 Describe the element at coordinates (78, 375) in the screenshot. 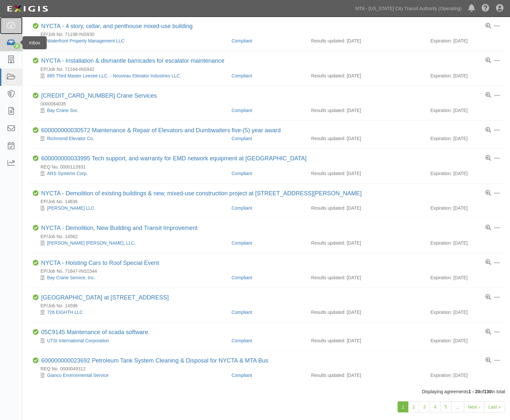

I see `a: Gianco Environmental Service` at that location.